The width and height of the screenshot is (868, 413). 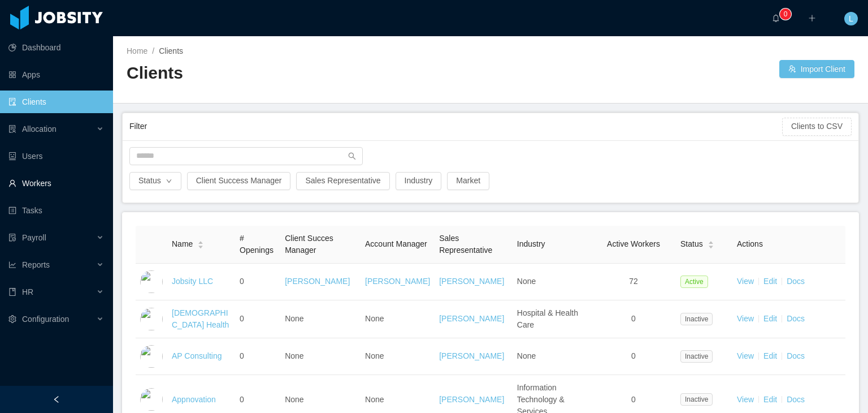 I want to click on img: dc41d540-fa30-11e7-b498-73b80f01daf1_657caab8ac997-400w.png, so click(x=151, y=282).